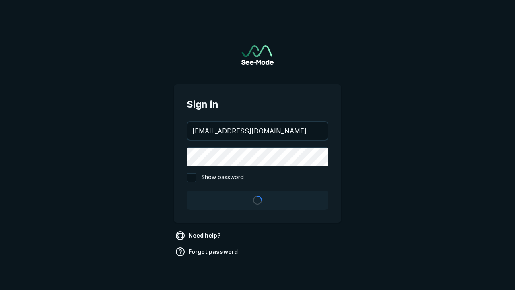  What do you see at coordinates (258, 104) in the screenshot?
I see `span: Sign in` at bounding box center [258, 104].